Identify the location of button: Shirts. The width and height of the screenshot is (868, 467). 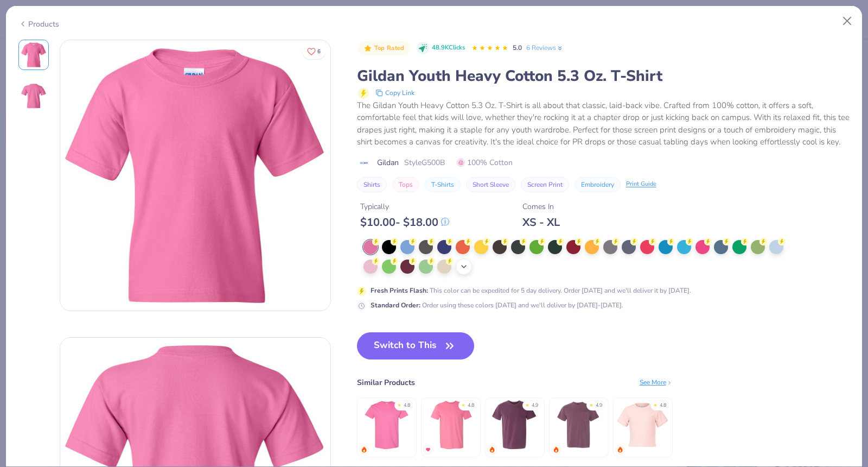
(372, 185).